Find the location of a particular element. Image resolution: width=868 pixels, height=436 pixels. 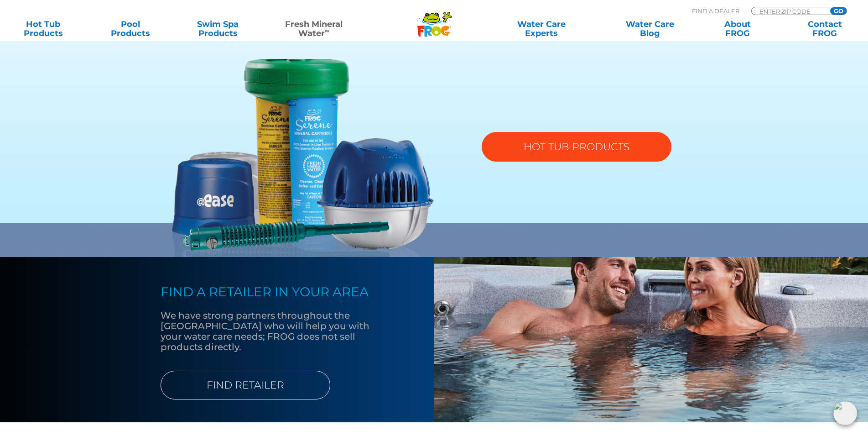

a: Water CareExperts is located at coordinates (541, 29).